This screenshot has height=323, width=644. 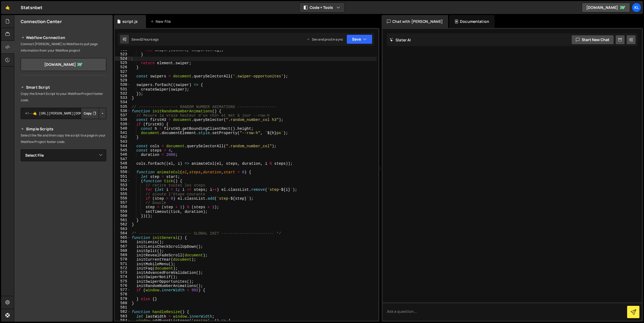 I want to click on button: Save, so click(x=359, y=39).